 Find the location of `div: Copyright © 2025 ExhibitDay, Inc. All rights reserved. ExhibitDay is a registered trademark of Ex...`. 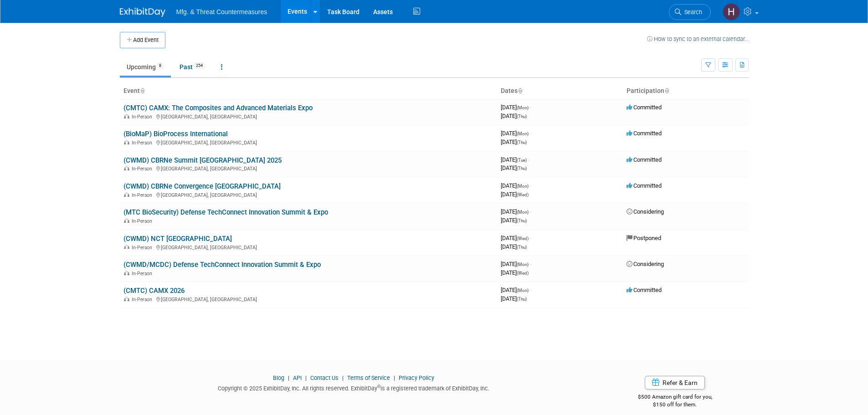

div: Copyright © 2025 ExhibitDay, Inc. All rights reserved. ExhibitDay is a registered trademark of Ex... is located at coordinates (354, 387).